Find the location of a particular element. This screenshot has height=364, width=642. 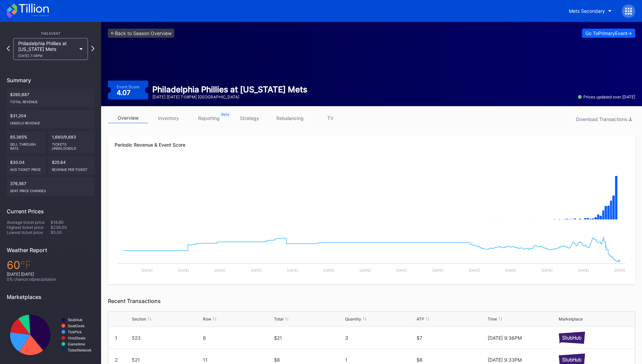

div: Average ticket price is located at coordinates (29, 222).